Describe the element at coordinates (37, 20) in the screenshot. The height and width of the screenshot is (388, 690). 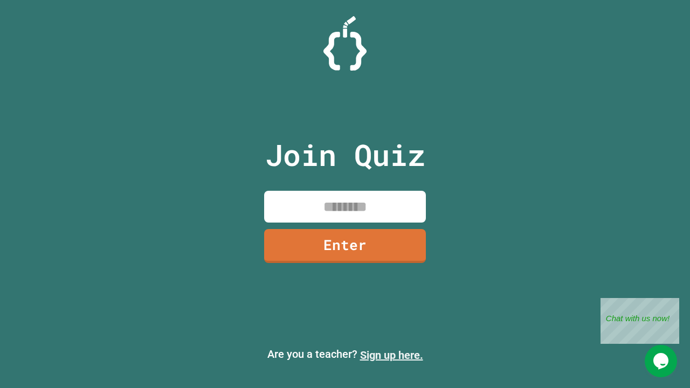
I see `p: Chat with us now!` at that location.